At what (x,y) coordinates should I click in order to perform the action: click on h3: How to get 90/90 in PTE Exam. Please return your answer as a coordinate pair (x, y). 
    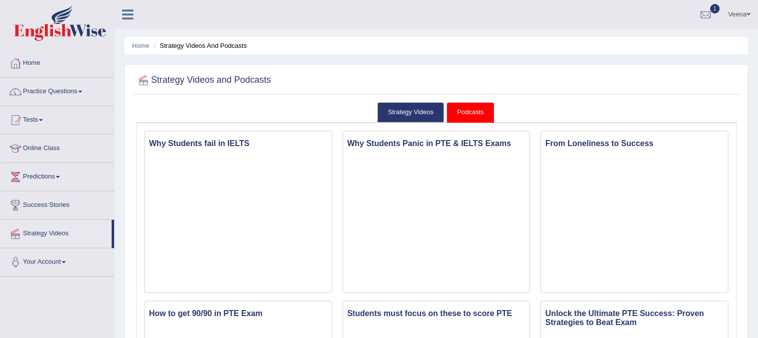
    Looking at the image, I should click on (238, 313).